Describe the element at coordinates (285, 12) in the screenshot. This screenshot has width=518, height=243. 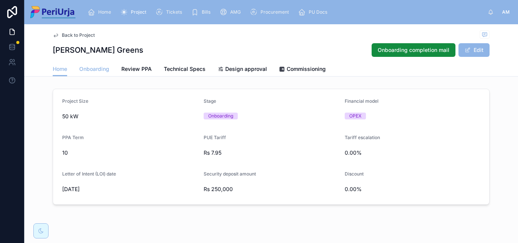
I see `div: scrollable content` at that location.